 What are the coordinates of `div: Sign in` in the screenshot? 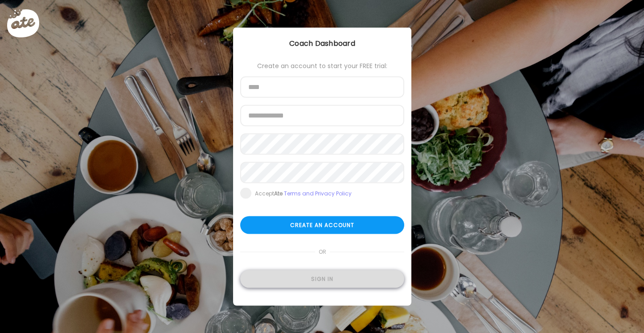 It's located at (322, 279).